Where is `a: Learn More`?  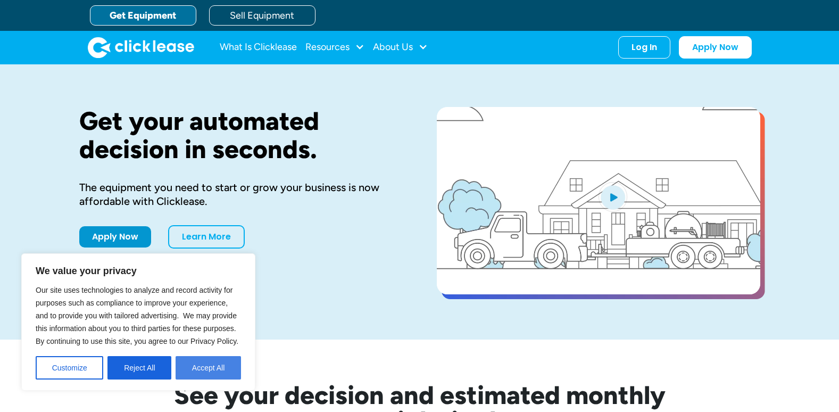 a: Learn More is located at coordinates (206, 237).